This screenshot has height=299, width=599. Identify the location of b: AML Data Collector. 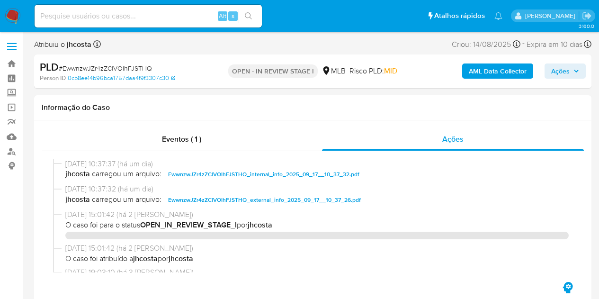
(498, 71).